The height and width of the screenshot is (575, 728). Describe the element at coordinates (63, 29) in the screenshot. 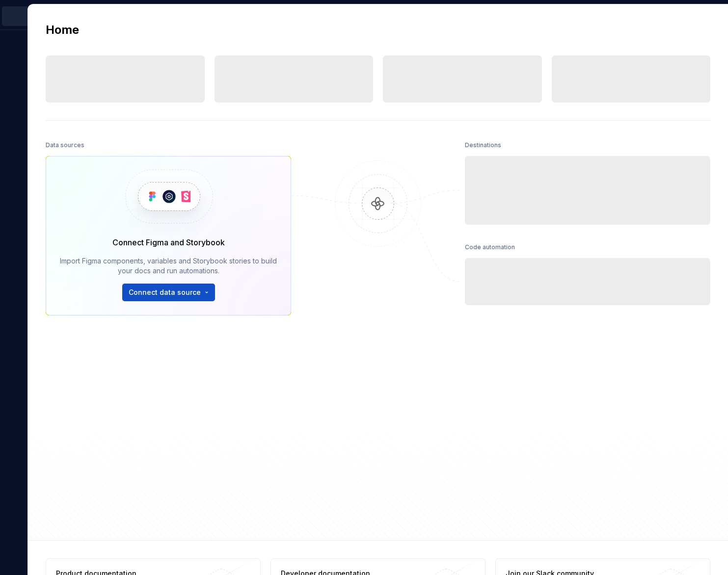

I see `h2: Home` at that location.